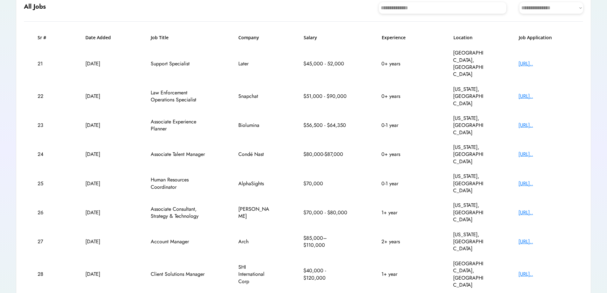 Image resolution: width=607 pixels, height=293 pixels. I want to click on div: 27, so click(45, 242).